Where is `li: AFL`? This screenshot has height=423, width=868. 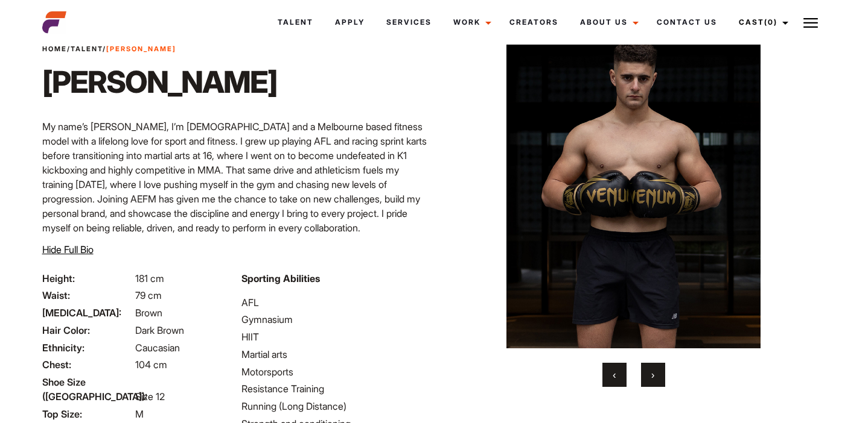 li: AFL is located at coordinates (334, 303).